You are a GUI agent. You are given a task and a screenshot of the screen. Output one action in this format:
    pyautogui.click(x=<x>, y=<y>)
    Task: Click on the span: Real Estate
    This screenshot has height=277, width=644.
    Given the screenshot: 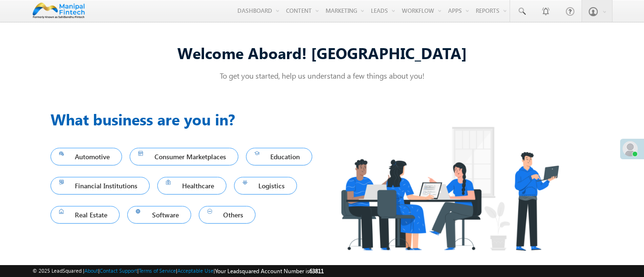 What is the action you would take?
    pyautogui.click(x=86, y=214)
    